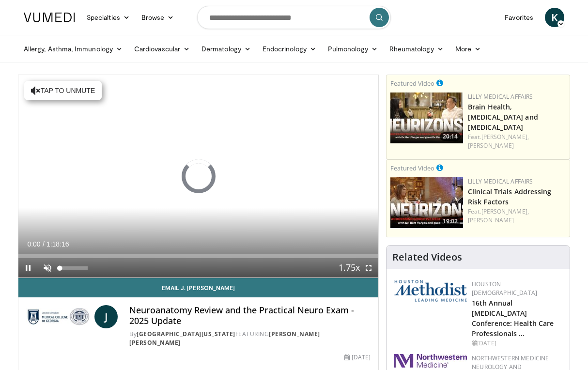  I want to click on span: K, so click(554, 17).